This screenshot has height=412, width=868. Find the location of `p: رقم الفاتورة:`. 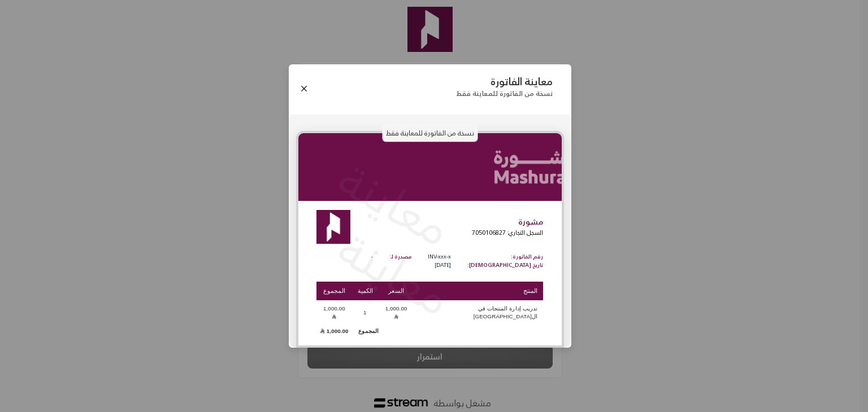

p: رقم الفاتورة: is located at coordinates (505, 257).